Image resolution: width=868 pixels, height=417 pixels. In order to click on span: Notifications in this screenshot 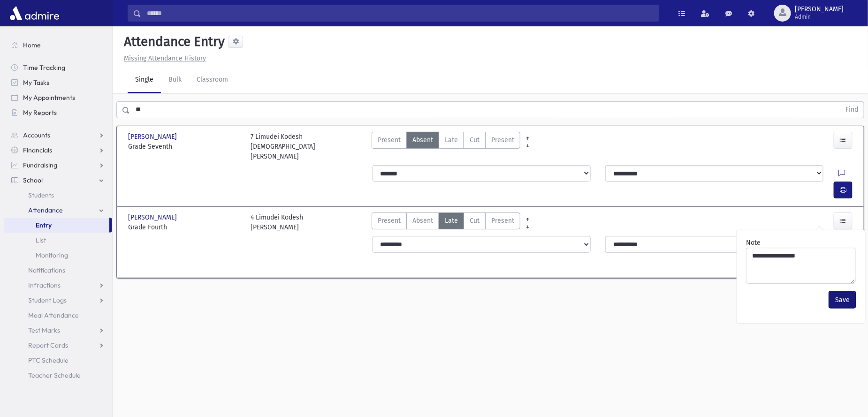, I will do `click(46, 271)`.